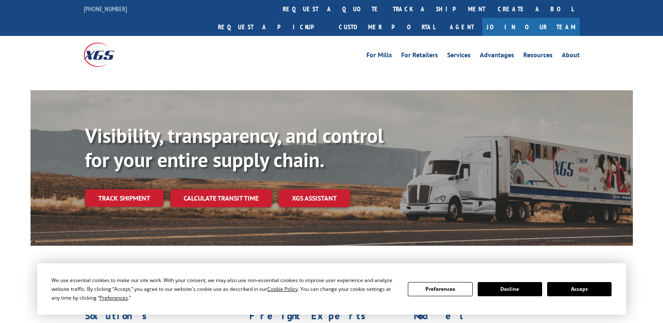  What do you see at coordinates (538, 56) in the screenshot?
I see `a: Resources` at bounding box center [538, 56].